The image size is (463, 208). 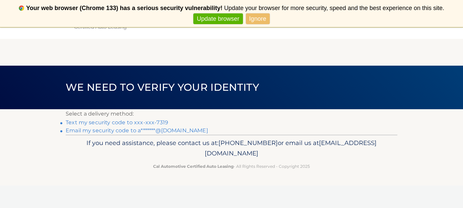 What do you see at coordinates (218, 19) in the screenshot?
I see `a: Update browser` at bounding box center [218, 19].